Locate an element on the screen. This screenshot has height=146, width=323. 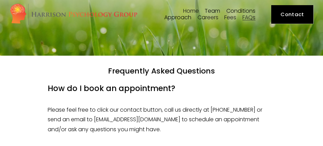
a: Careers is located at coordinates (208, 18).